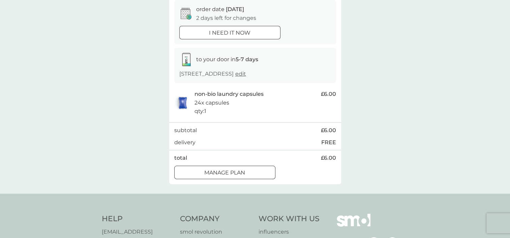  What do you see at coordinates (211, 103) in the screenshot?
I see `p: 24x capsules` at bounding box center [211, 103].